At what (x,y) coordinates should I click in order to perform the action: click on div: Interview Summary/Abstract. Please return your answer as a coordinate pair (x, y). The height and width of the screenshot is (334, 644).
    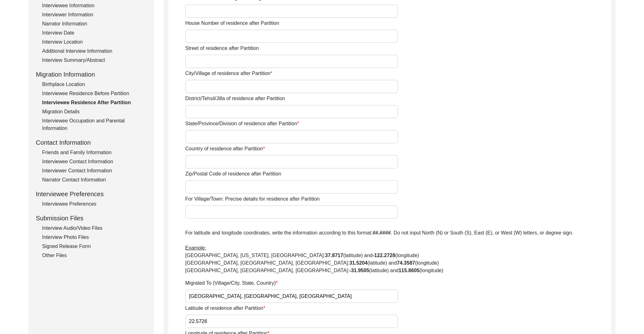
    Looking at the image, I should click on (94, 60).